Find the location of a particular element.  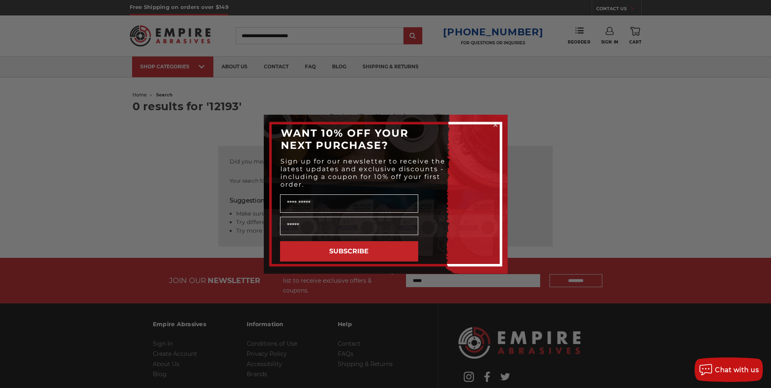

input: Email is located at coordinates (349, 226).